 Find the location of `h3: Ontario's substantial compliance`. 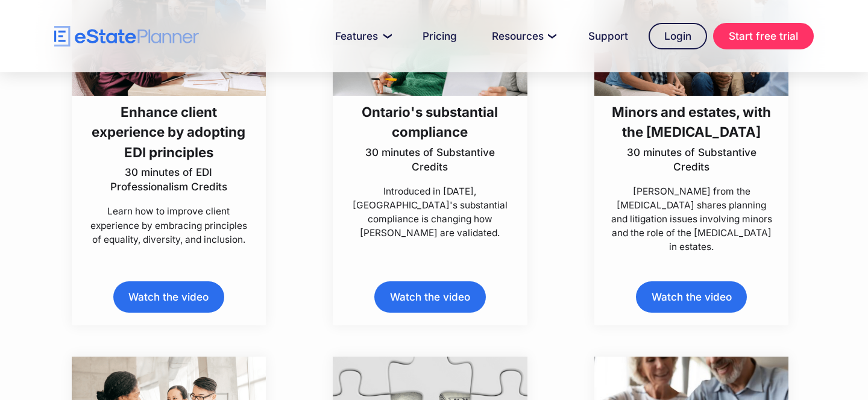

h3: Ontario's substantial compliance is located at coordinates (430, 122).